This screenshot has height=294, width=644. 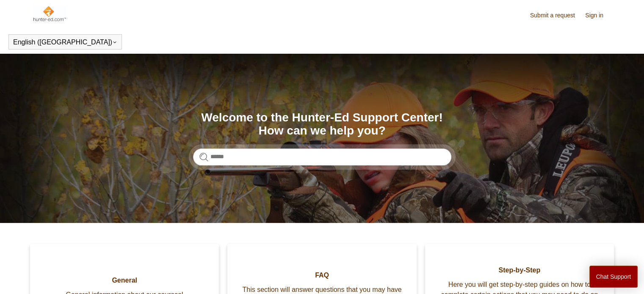 I want to click on span: General, so click(x=124, y=280).